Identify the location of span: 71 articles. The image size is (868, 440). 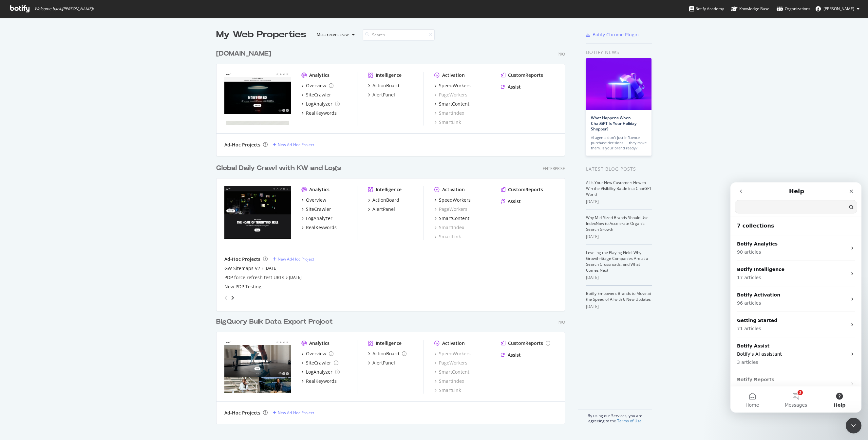
(18, 146).